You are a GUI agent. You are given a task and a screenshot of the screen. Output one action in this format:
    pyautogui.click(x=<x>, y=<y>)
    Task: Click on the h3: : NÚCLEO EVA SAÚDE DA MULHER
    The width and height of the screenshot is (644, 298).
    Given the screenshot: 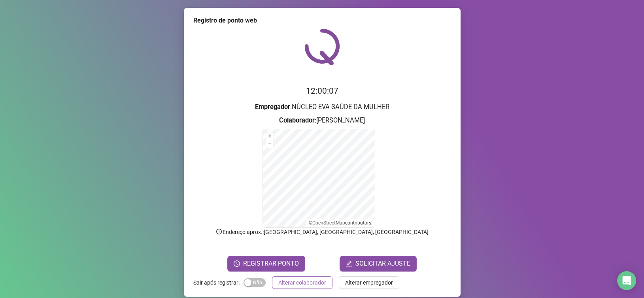 What is the action you would take?
    pyautogui.click(x=322, y=107)
    